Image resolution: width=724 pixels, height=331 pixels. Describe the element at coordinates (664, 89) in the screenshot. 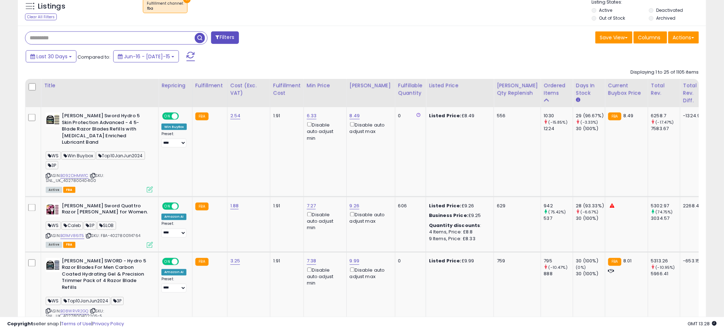

I see `div: Total Rev.` at that location.